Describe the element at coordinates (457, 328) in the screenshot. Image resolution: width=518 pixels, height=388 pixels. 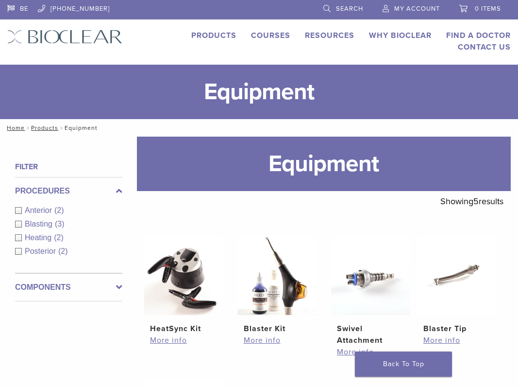
I see `h2: Blaster Tip` at that location.